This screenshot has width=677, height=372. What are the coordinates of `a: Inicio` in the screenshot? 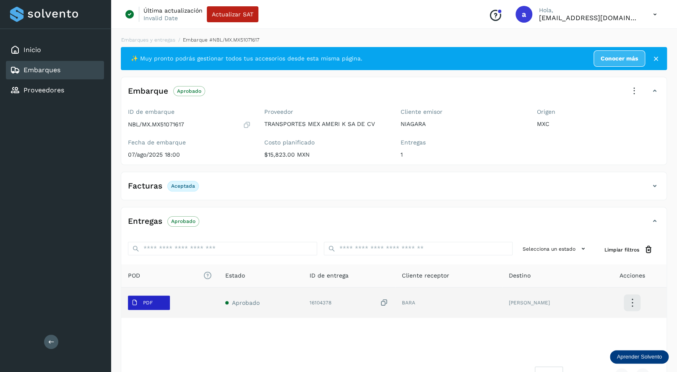 It's located at (32, 49).